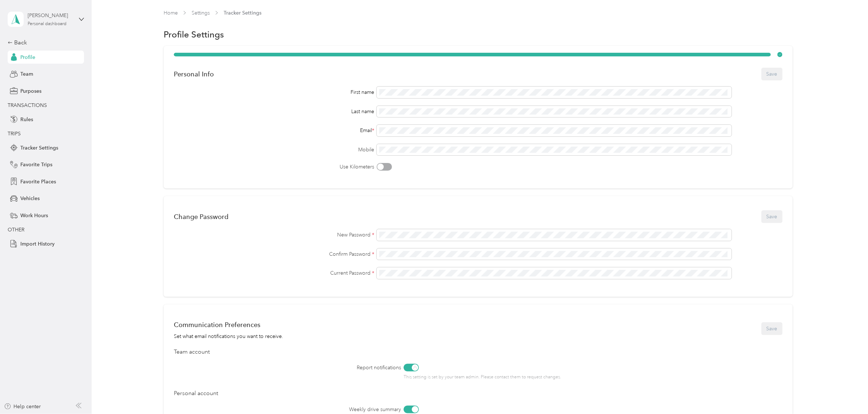 This screenshot has width=868, height=414. I want to click on div: Team account, so click(478, 353).